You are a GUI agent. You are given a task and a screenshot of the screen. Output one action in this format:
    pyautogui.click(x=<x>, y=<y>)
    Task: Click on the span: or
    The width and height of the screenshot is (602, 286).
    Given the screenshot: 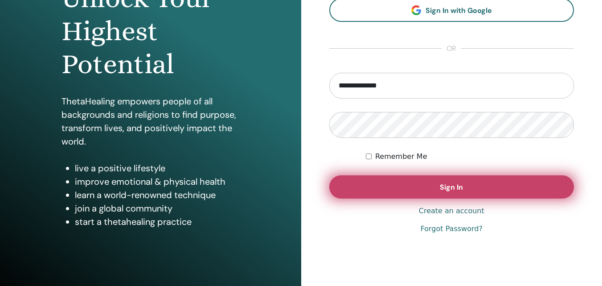 What is the action you would take?
    pyautogui.click(x=451, y=49)
    